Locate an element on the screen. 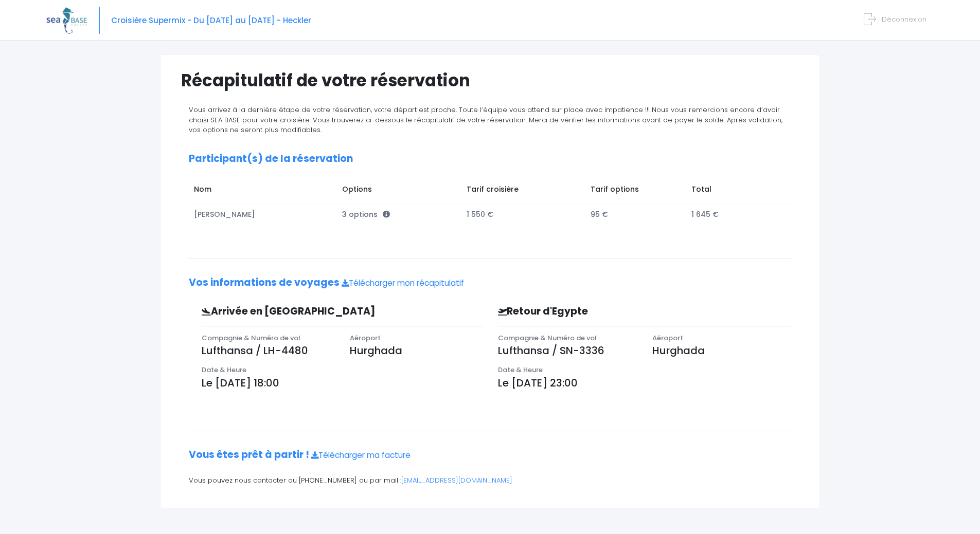 Image resolution: width=980 pixels, height=534 pixels. h1: Récapitulatif de votre réservation is located at coordinates (490, 80).